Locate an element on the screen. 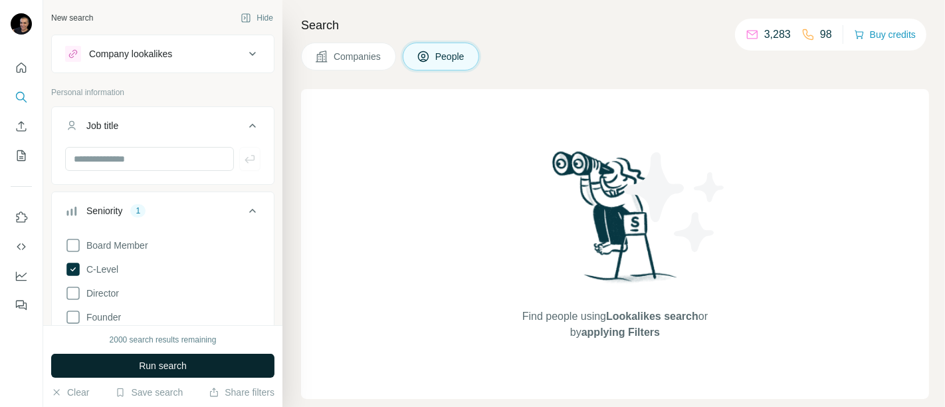 The height and width of the screenshot is (407, 945). span: Director is located at coordinates (100, 293).